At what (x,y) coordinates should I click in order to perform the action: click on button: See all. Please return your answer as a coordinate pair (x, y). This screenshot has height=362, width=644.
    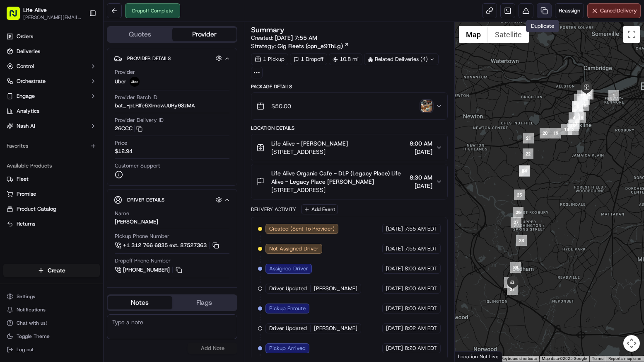
    Looking at the image, I should click on (140, 111).